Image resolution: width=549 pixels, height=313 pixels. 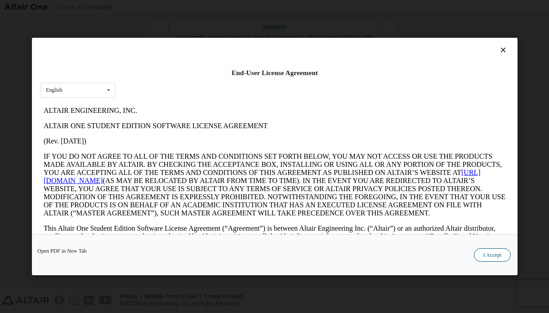 What do you see at coordinates (235, 82) in the screenshot?
I see `p: IF YOU DO NOT AGREE TO ALL OF THE TERMS AND CONDITIONS SET FORTH BELOW, YOU MAY NOT ACCESS OR USE...` at bounding box center [235, 82].